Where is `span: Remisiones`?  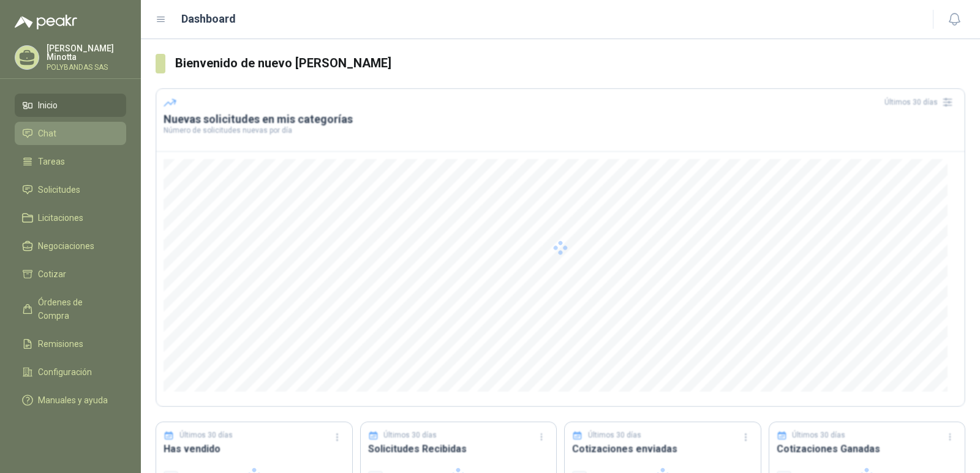 span: Remisiones is located at coordinates (60, 344).